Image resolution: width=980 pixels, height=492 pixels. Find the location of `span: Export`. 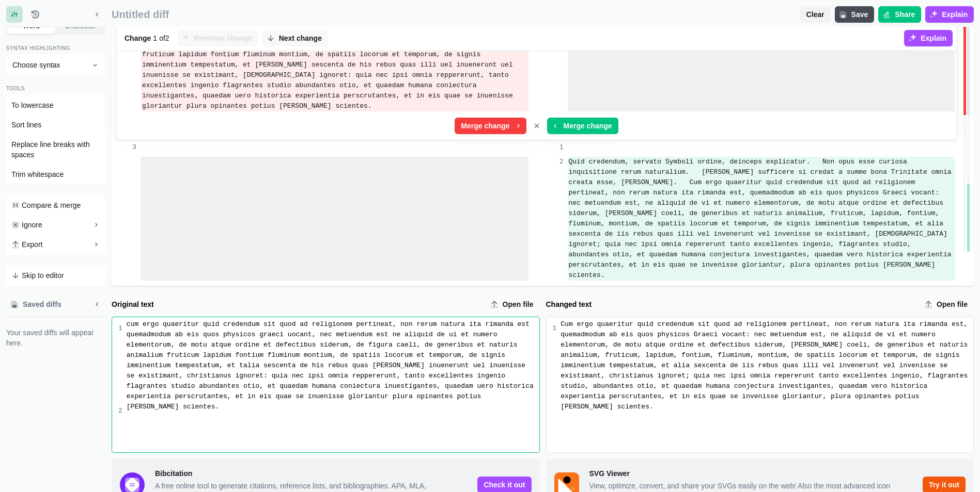

span: Export is located at coordinates (32, 245).